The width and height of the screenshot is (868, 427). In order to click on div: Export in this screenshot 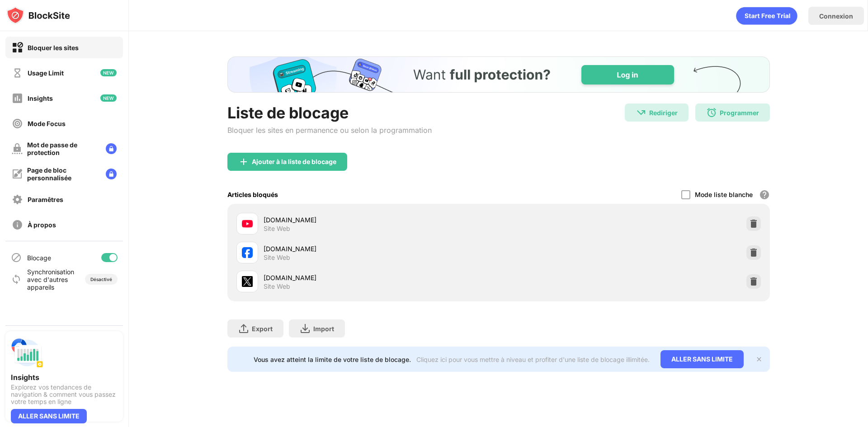, I will do `click(262, 328)`.